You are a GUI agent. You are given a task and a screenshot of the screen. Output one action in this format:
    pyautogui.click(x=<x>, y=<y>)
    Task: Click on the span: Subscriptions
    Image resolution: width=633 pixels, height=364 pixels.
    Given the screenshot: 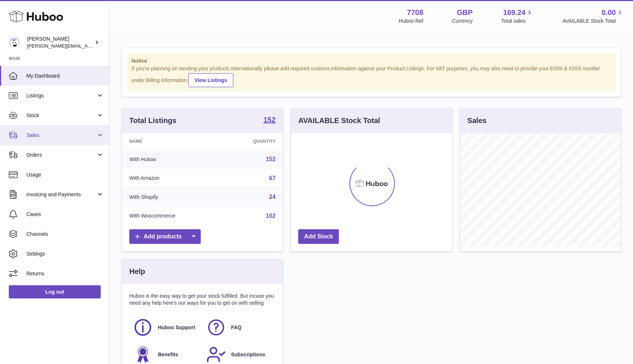 What is the action you would take?
    pyautogui.click(x=248, y=355)
    